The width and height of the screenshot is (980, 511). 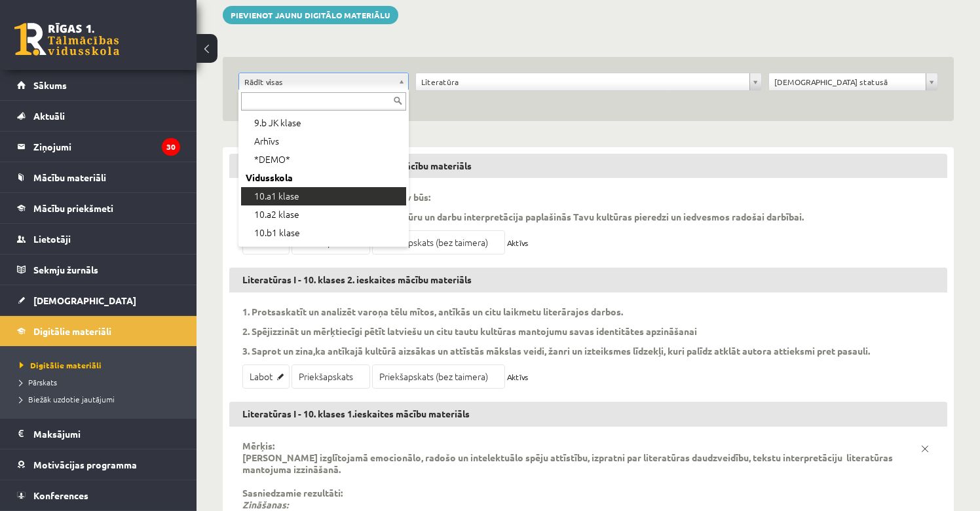 What do you see at coordinates (323, 196) in the screenshot?
I see `div: 10.a1 klase` at bounding box center [323, 196].